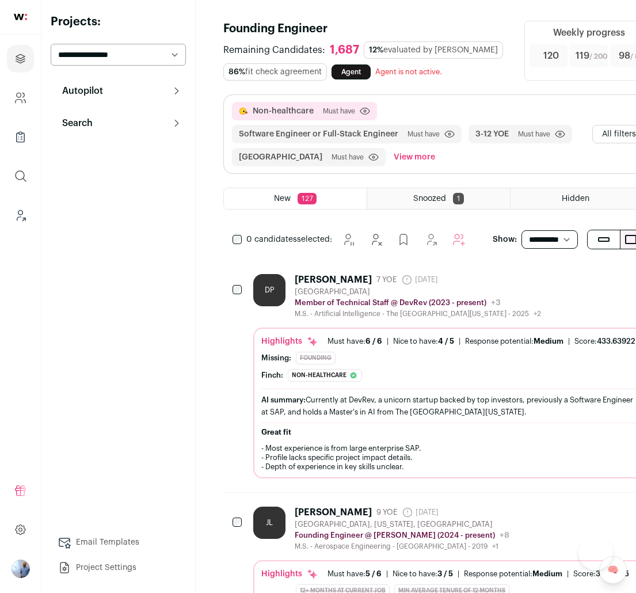 This screenshot has width=636, height=593. Describe the element at coordinates (272, 375) in the screenshot. I see `div: Finch:` at that location.